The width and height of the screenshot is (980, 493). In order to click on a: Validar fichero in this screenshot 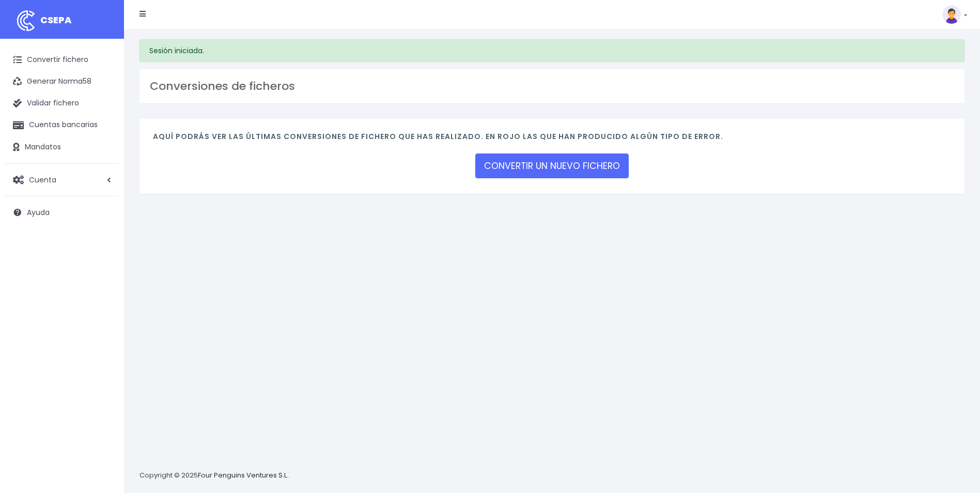, I will do `click(62, 104)`.